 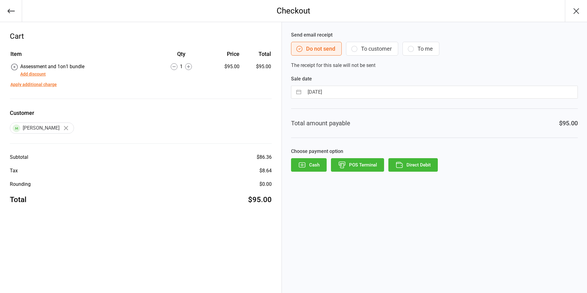 I want to click on div: Subtotal, so click(x=19, y=157).